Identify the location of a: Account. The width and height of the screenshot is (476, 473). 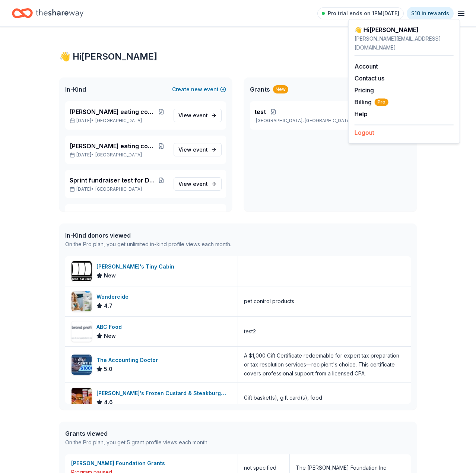
(366, 66).